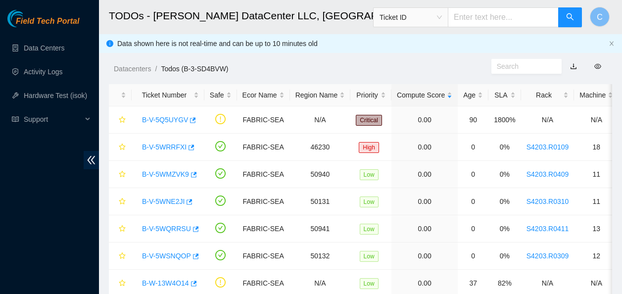 This screenshot has width=622, height=294. Describe the element at coordinates (91, 160) in the screenshot. I see `span: double-left` at that location.